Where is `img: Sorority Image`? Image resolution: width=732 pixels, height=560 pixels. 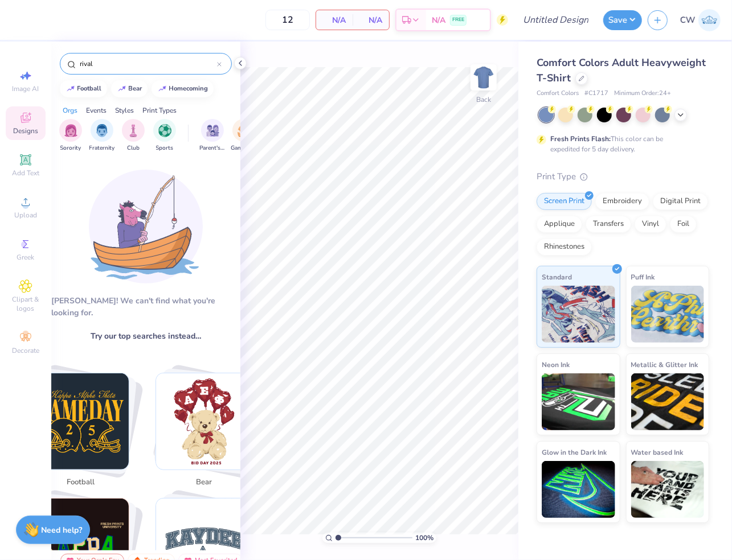 img: Sorority Image is located at coordinates (71, 131).